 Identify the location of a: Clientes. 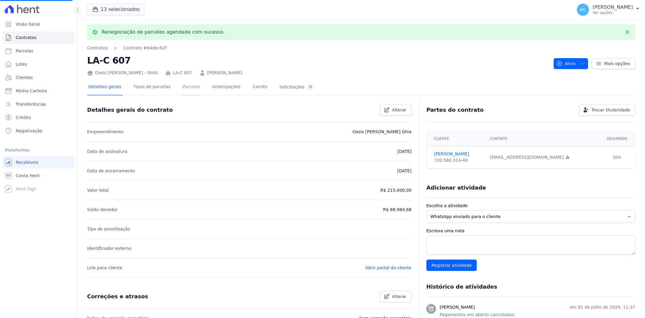
(38, 77).